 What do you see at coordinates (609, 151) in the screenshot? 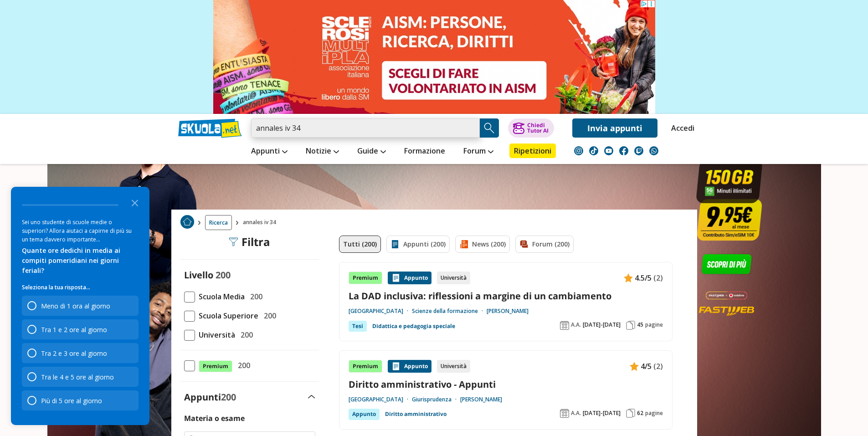
I see `img: youtube` at bounding box center [609, 151].